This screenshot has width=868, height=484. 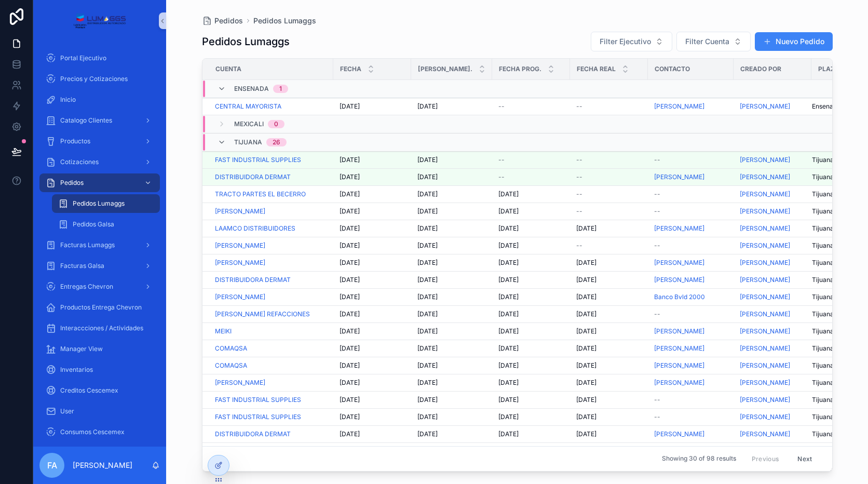 What do you see at coordinates (231, 366) in the screenshot?
I see `a: COMAQSA` at bounding box center [231, 366].